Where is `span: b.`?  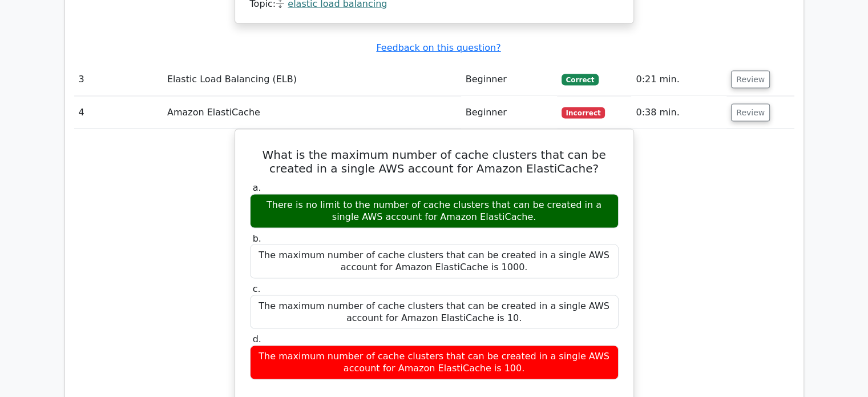
span: b. is located at coordinates (257, 238).